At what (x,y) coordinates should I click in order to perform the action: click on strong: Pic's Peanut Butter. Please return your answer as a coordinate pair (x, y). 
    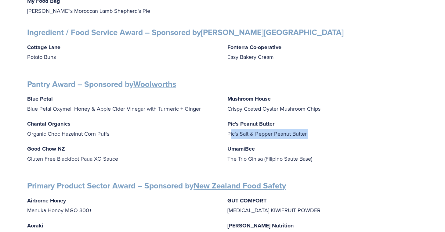
    Looking at the image, I should click on (251, 124).